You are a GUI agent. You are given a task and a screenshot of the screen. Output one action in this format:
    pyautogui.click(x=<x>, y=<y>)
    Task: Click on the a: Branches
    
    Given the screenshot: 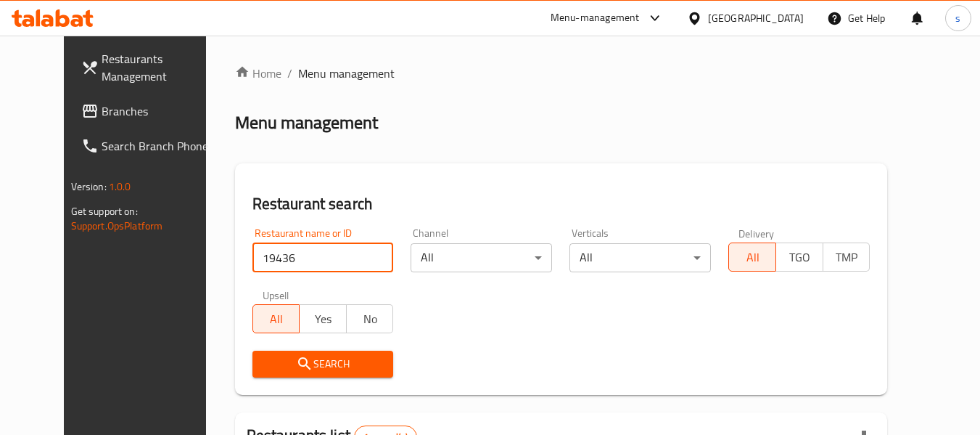 What is the action you would take?
    pyautogui.click(x=149, y=111)
    